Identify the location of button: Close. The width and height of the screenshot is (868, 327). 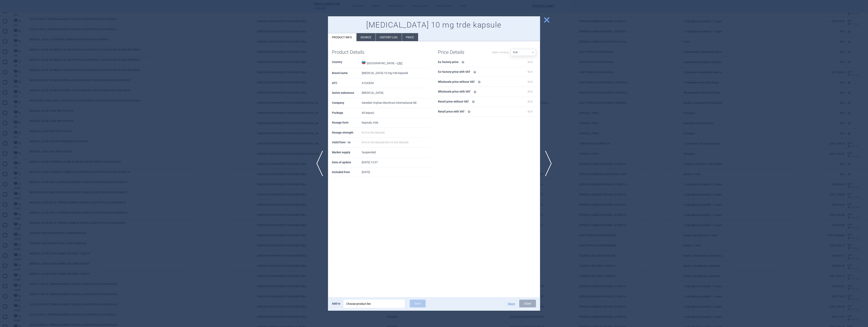
(528, 303).